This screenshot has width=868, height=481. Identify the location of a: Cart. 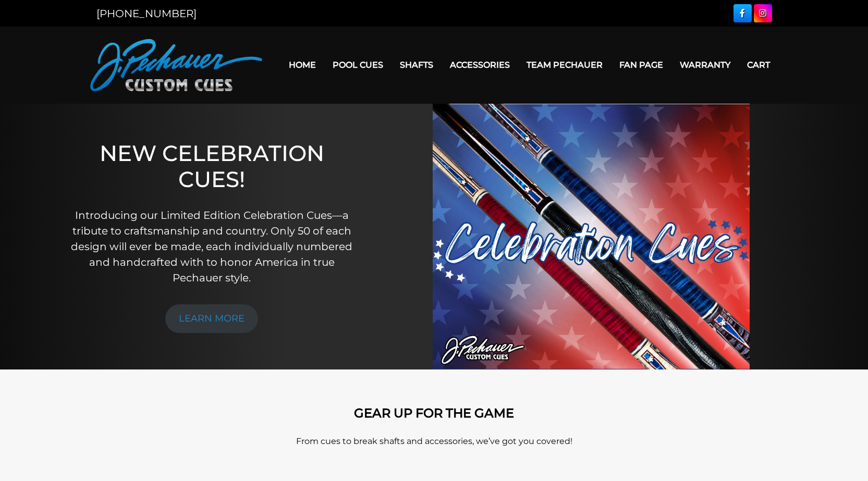
(758, 64).